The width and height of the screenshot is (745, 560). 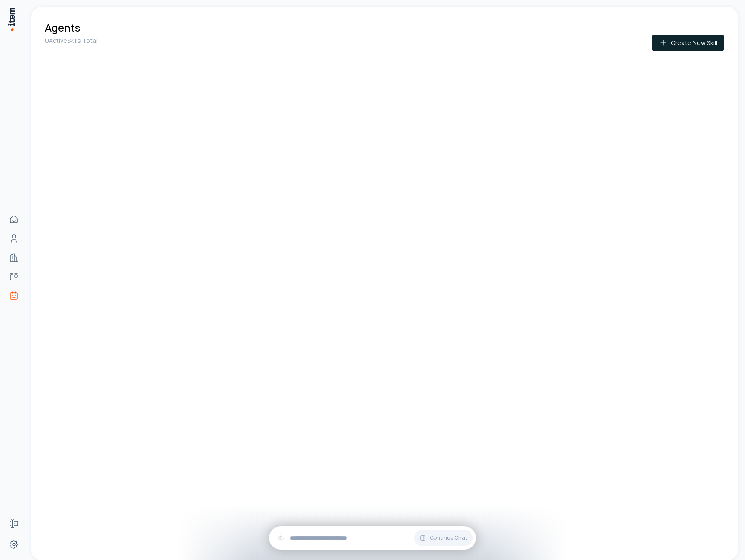 I want to click on a: Deals, so click(x=14, y=277).